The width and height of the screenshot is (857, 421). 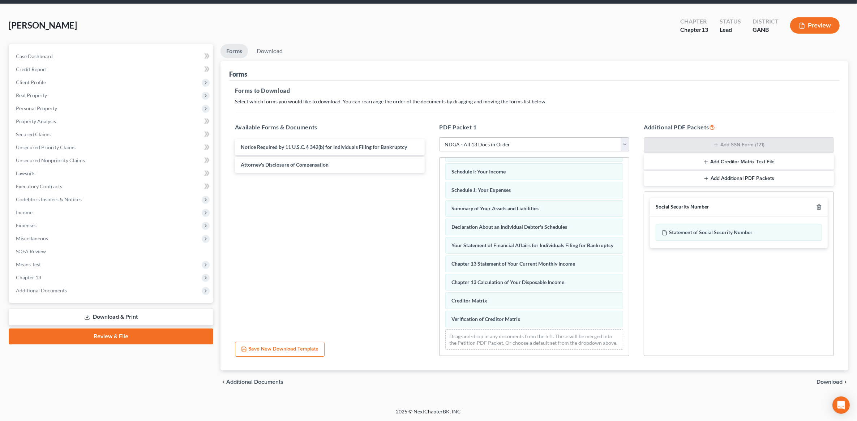 I want to click on a: Unsecured Priority Claims, so click(x=112, y=147).